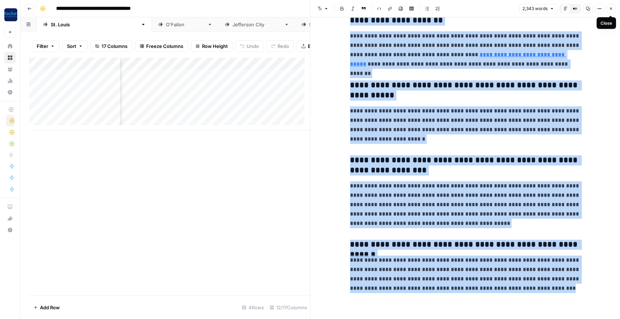 This screenshot has height=319, width=620. I want to click on a: Settings, so click(10, 92).